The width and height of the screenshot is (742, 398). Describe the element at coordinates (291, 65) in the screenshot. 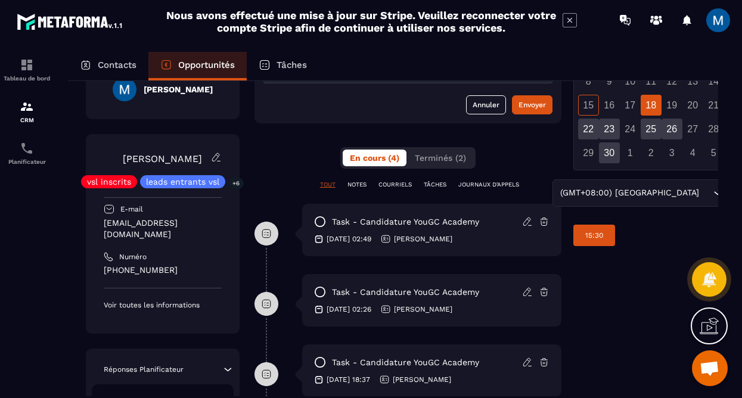

I see `p: Tâches` at that location.